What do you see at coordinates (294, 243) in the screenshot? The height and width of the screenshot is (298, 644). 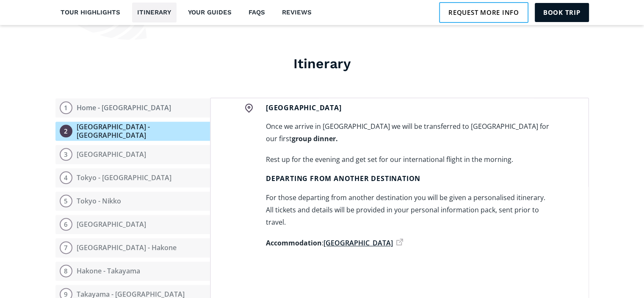 I see `strong: Accommodation` at bounding box center [294, 243].